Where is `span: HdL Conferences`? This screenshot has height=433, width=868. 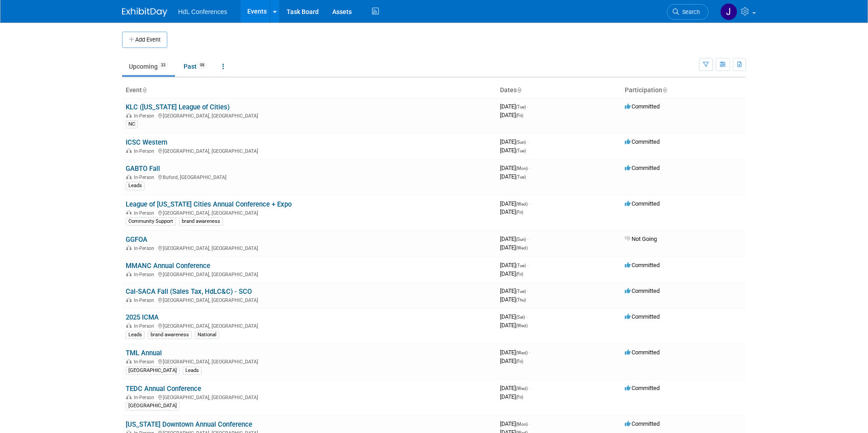
span: HdL Conferences is located at coordinates (203, 12).